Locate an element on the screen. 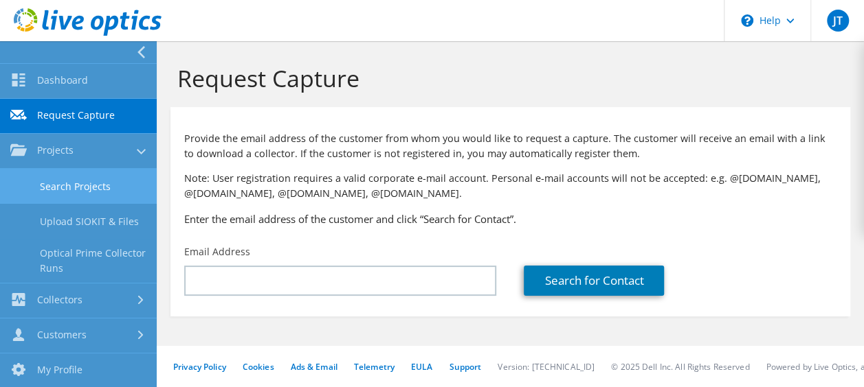 The image size is (864, 387). span: JT is located at coordinates (837, 21).